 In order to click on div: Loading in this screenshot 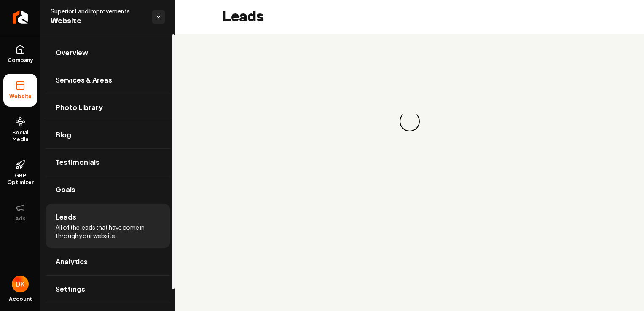, I will do `click(410, 121)`.